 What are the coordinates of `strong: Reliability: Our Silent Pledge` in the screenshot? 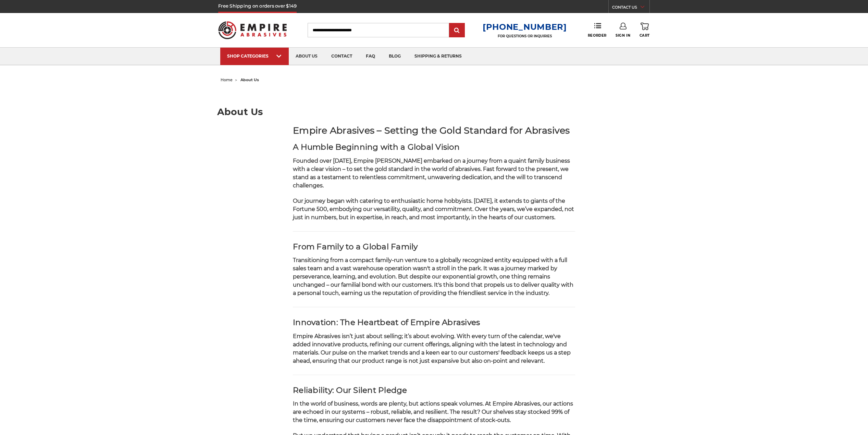 It's located at (350, 390).